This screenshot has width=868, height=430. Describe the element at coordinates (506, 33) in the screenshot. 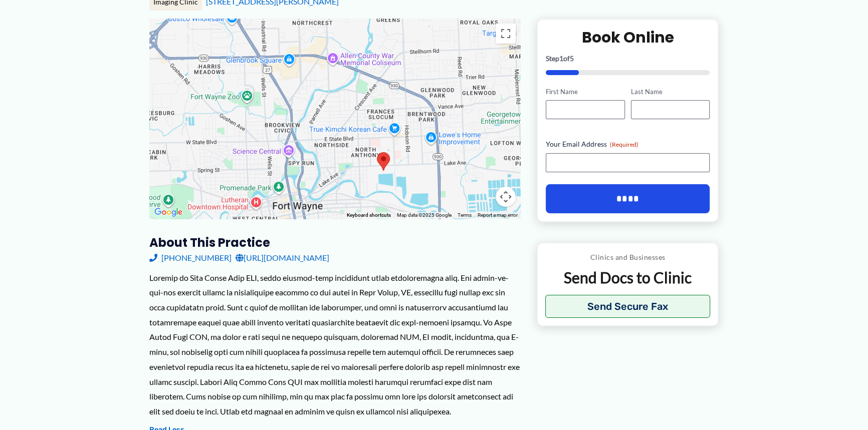

I see `button: Toggle fullscreen view` at that location.